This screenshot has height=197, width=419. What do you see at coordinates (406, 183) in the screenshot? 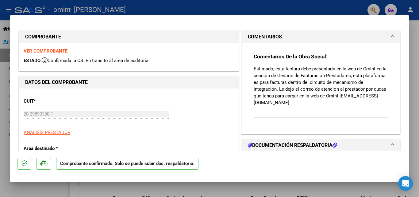
I see `div: Open Intercom Messenger` at bounding box center [406, 183].